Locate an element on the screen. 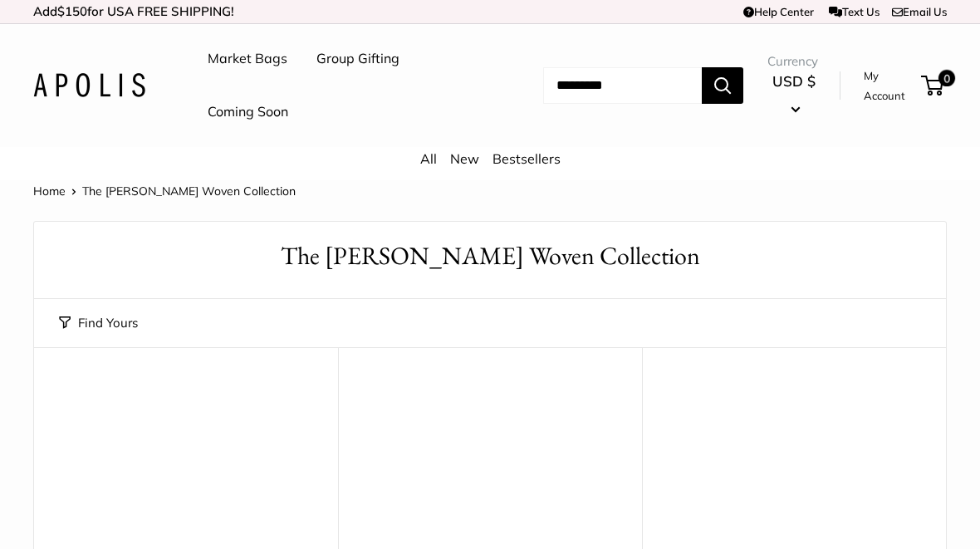 This screenshot has height=549, width=980. span: $150 is located at coordinates (72, 11).